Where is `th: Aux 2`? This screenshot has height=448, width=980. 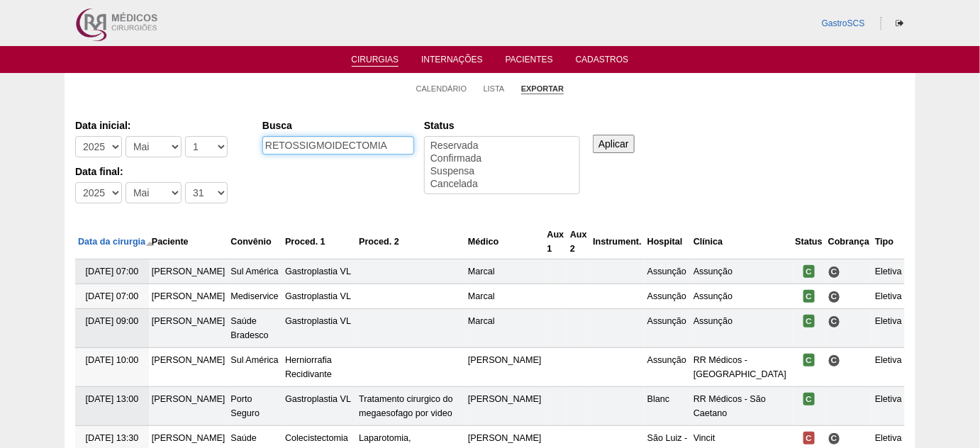
th: Aux 2 is located at coordinates (578, 242).